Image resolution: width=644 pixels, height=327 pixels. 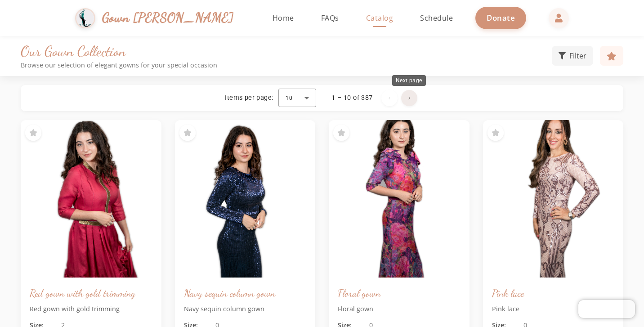 I want to click on span: Home, so click(x=283, y=18).